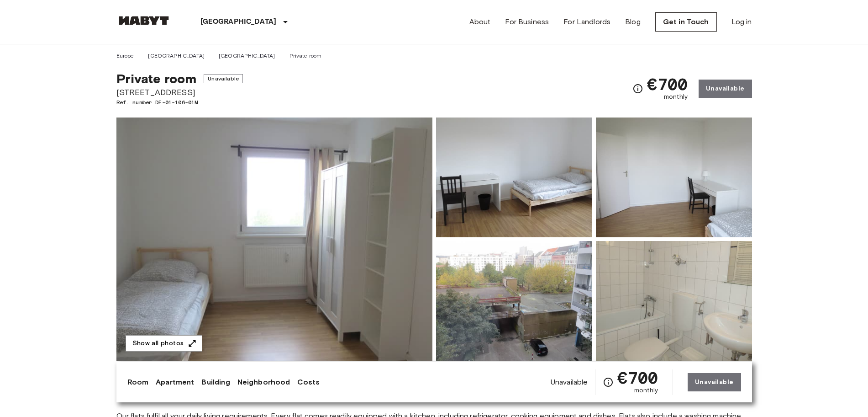  I want to click on a: Get in Touch, so click(686, 22).